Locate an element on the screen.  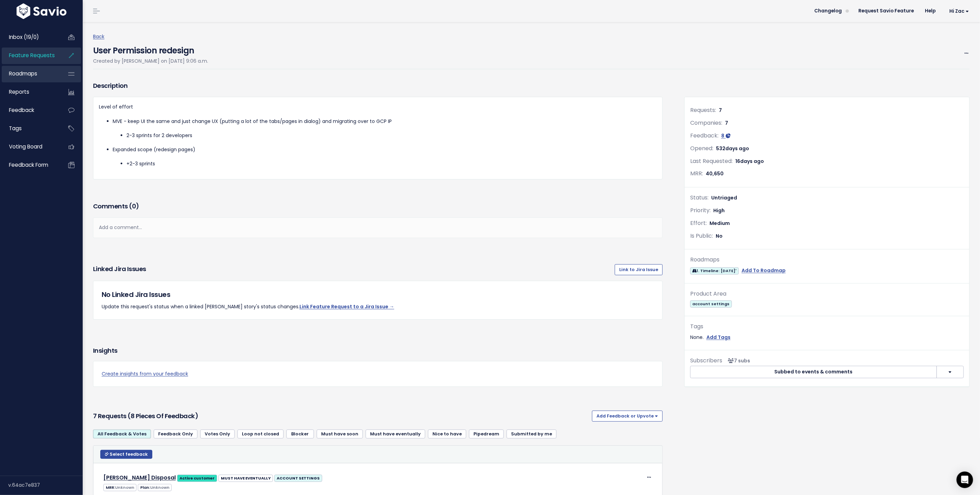
h5: No Linked Jira Issues is located at coordinates (378, 294).